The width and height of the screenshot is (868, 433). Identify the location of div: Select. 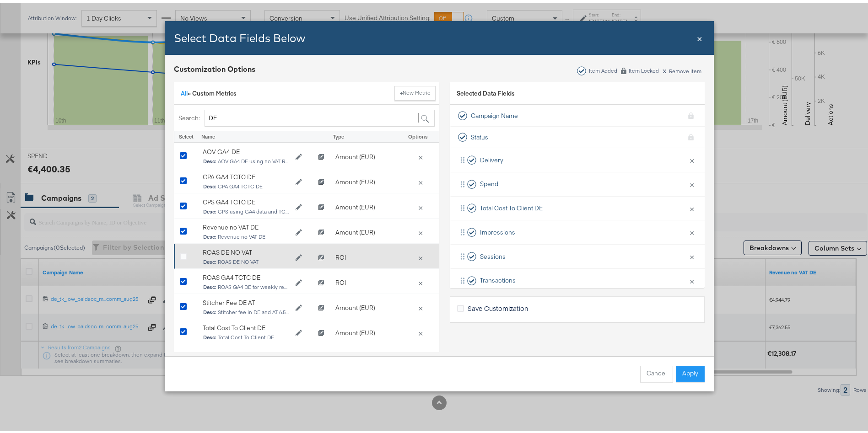
(185, 134).